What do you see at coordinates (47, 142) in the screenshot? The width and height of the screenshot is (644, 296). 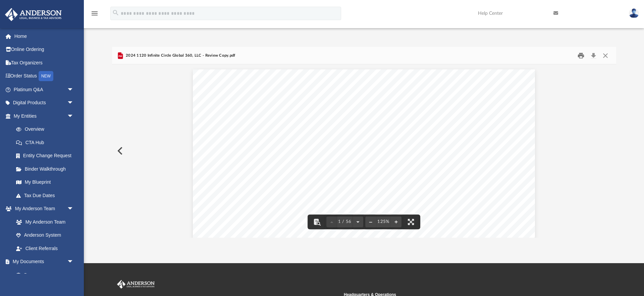 I see `a: CTA Hub` at bounding box center [47, 142].